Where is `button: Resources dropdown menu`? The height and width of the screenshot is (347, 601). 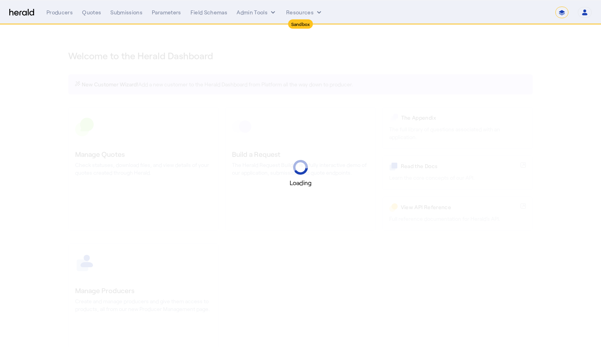
button: Resources dropdown menu is located at coordinates (304, 12).